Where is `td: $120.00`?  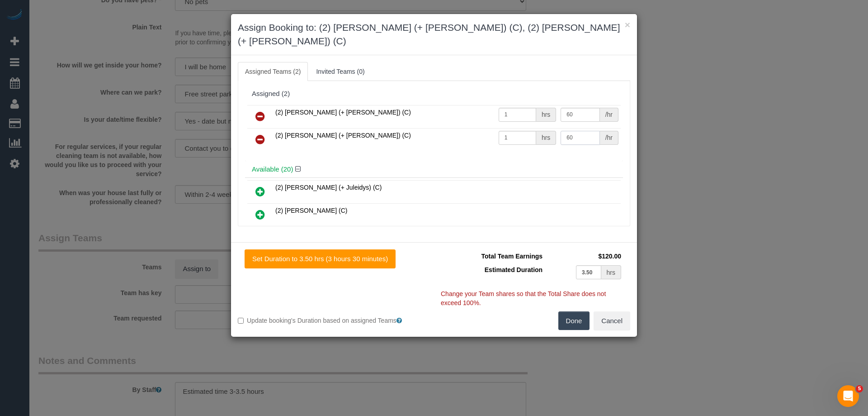 td: $120.00 is located at coordinates (584, 256).